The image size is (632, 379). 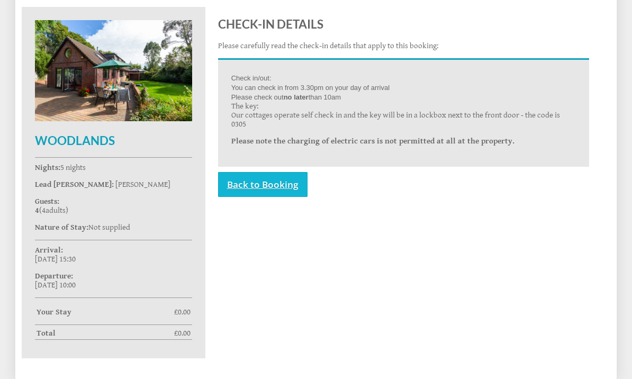 What do you see at coordinates (403, 24) in the screenshot?
I see `h2: Check-In Details` at bounding box center [403, 24].